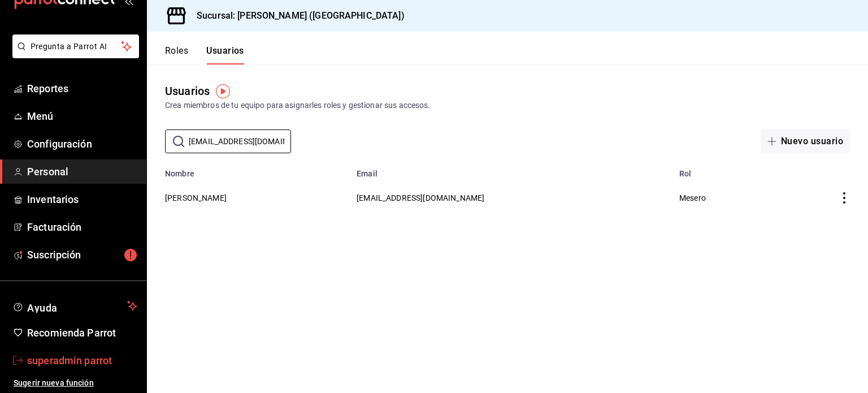 Image resolution: width=868 pixels, height=393 pixels. What do you see at coordinates (508, 190) in the screenshot?
I see `table: employeesTable` at bounding box center [508, 190].